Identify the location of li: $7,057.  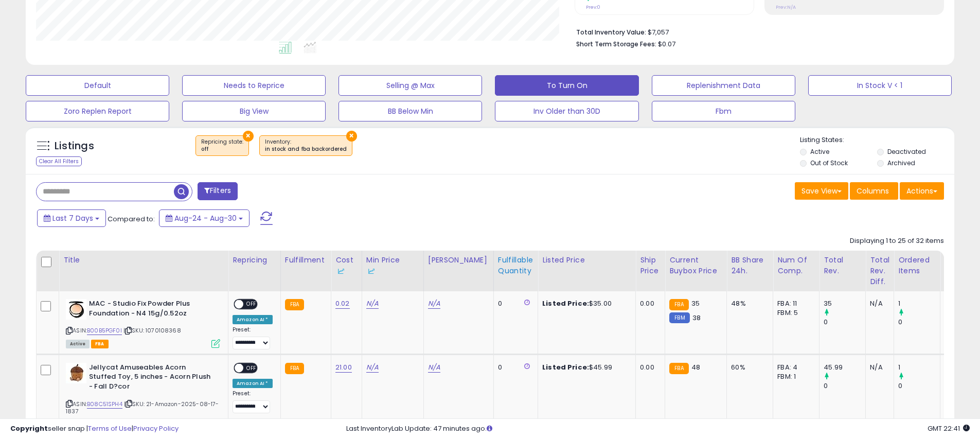
(756, 31).